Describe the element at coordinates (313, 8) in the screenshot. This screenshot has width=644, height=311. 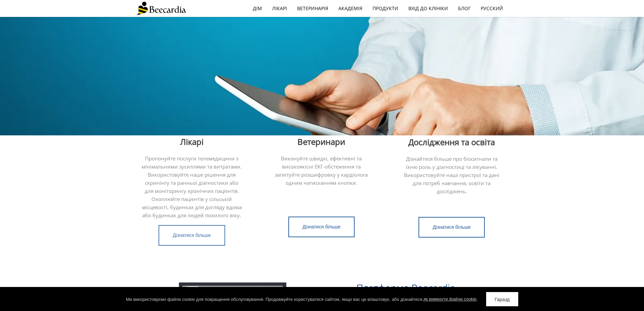
I see `a: Ветеринарія` at that location.